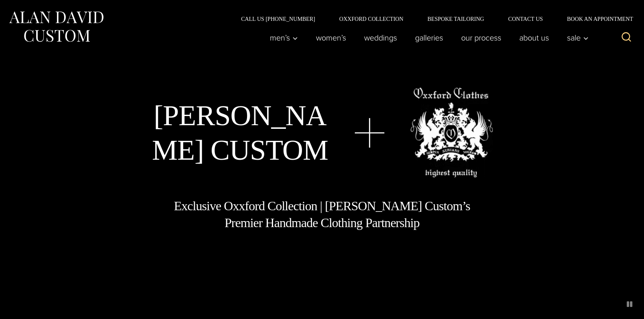  What do you see at coordinates (534, 38) in the screenshot?
I see `a: About Us` at bounding box center [534, 38].